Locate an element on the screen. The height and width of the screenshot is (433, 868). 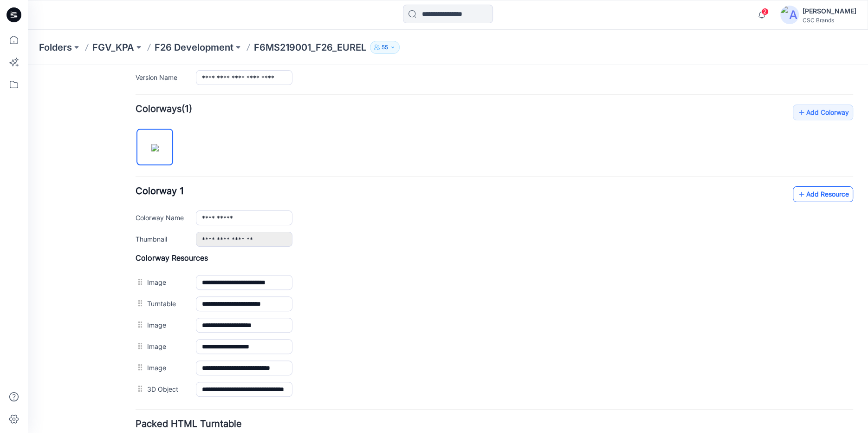
label: Version Name is located at coordinates (133, 12).